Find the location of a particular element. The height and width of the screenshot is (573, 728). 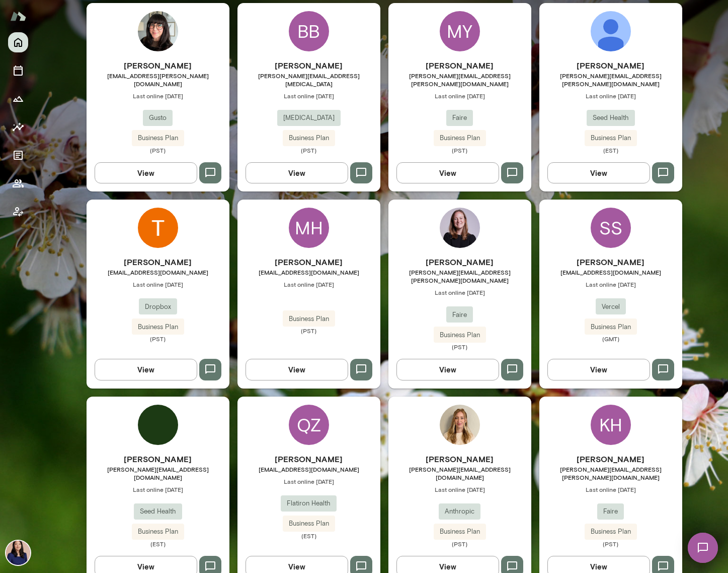

button: Home is located at coordinates (18, 42).